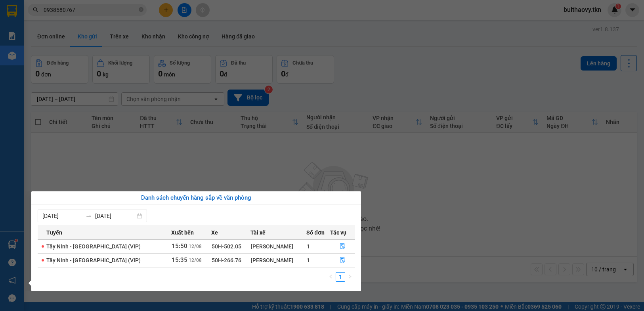 This screenshot has width=644, height=311. Describe the element at coordinates (180, 246) in the screenshot. I see `span: 15:50` at that location.